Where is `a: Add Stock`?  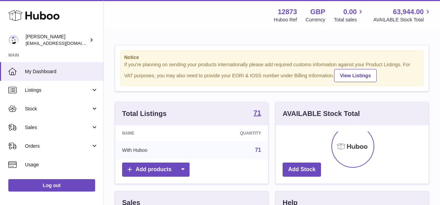
a: Add Stock is located at coordinates (302, 170).